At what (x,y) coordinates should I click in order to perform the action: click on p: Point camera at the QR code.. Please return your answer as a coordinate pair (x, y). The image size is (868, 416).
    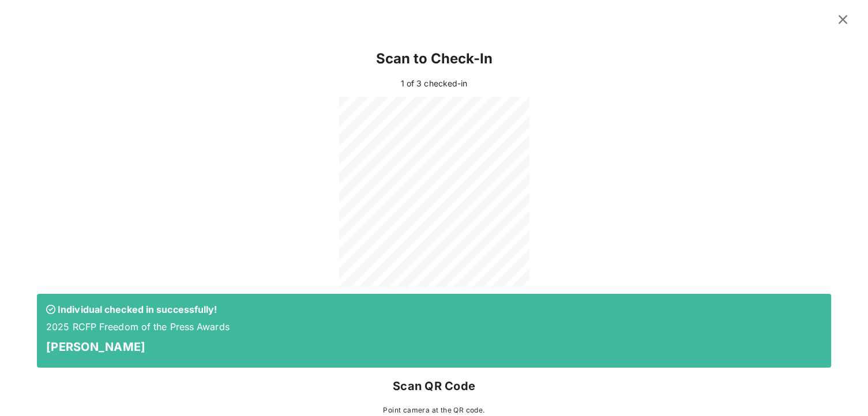
    Looking at the image, I should click on (434, 410).